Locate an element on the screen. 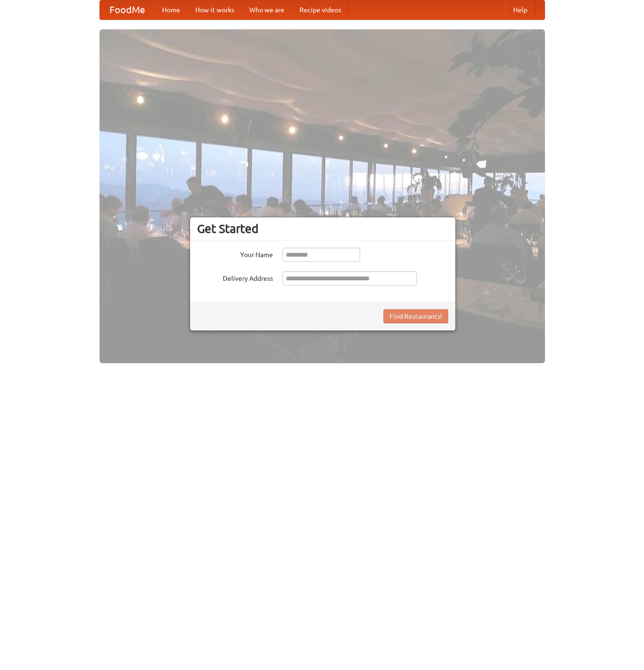 The image size is (644, 670). a: Who we are is located at coordinates (266, 10).